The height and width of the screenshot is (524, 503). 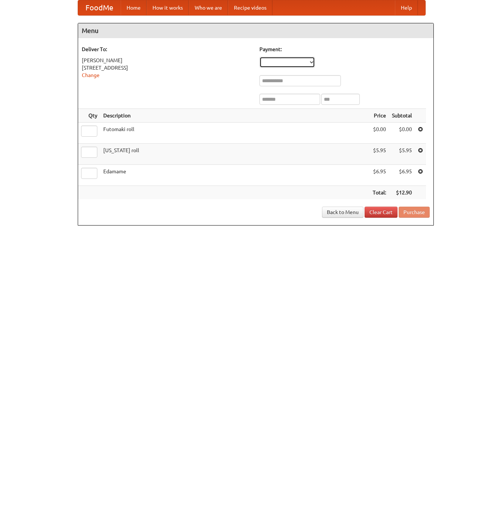 I want to click on a: Back to Menu, so click(x=343, y=212).